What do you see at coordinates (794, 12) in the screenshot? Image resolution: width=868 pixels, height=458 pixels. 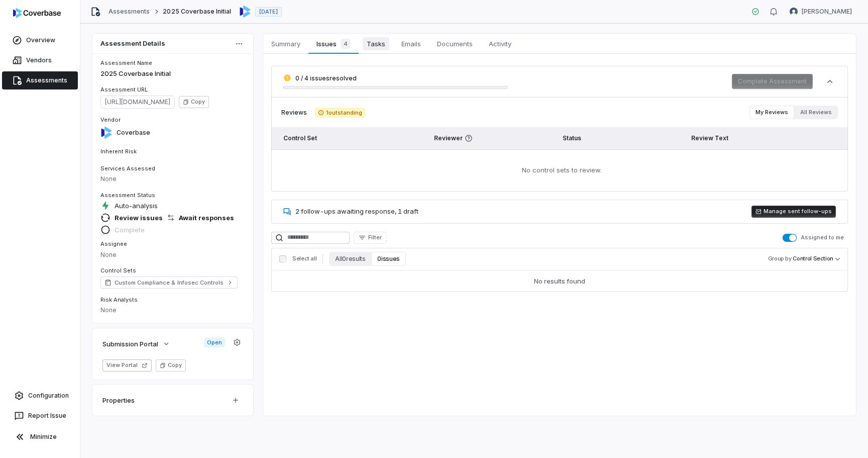 I see `img: Bhargav Dodda avatar` at bounding box center [794, 12].